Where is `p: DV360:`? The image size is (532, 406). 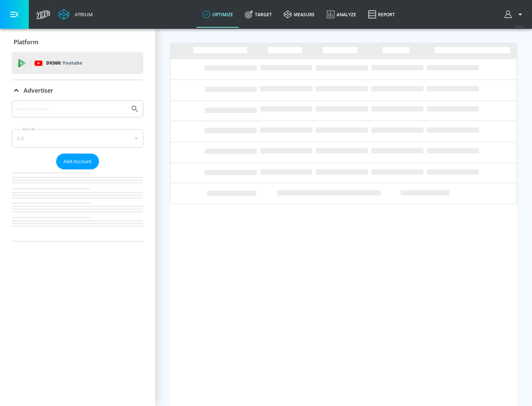
p: DV360: is located at coordinates (64, 63).